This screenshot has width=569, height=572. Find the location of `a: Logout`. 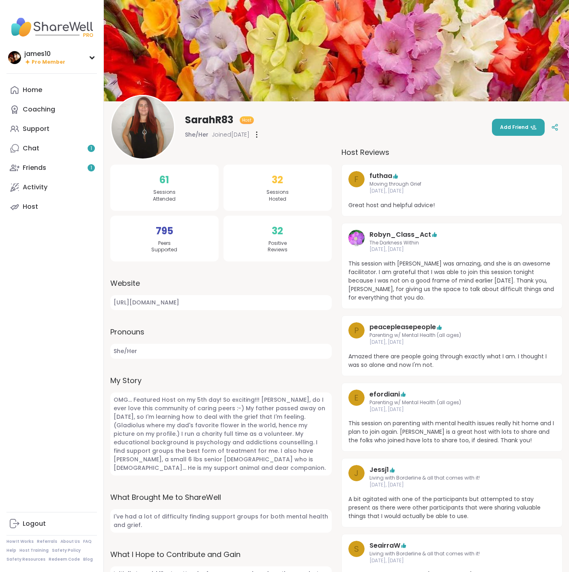

a: Logout is located at coordinates (51, 524).